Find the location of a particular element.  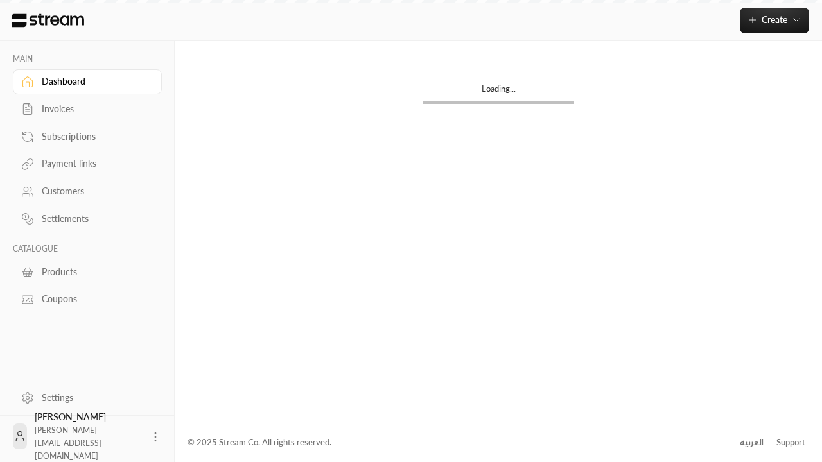

button: Create is located at coordinates (774, 21).